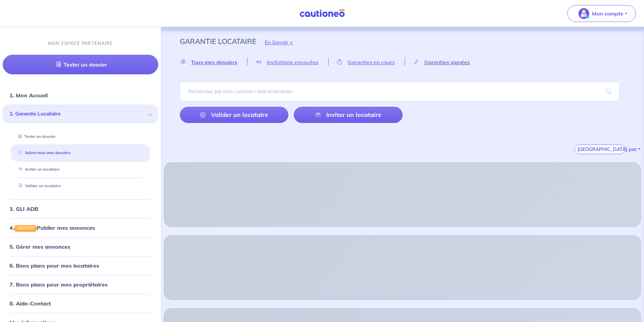 The height and width of the screenshot is (322, 644). Describe the element at coordinates (80, 247) in the screenshot. I see `div: 5. Gérer mes annonces` at that location.